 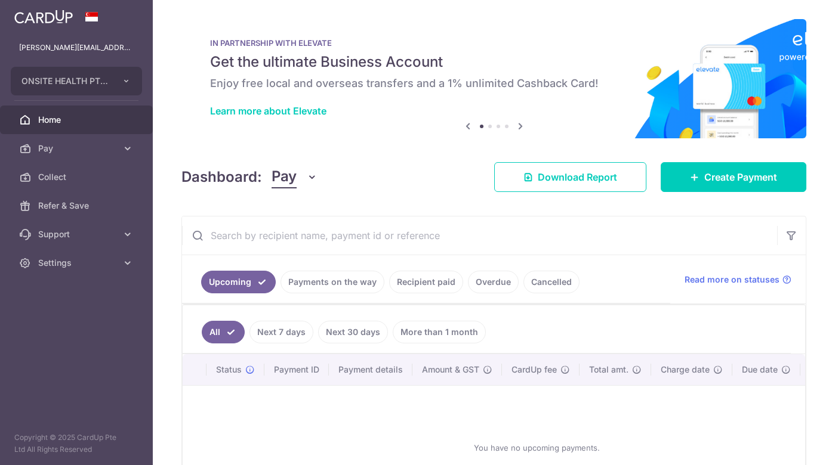 I want to click on a: Recipient paid, so click(x=426, y=282).